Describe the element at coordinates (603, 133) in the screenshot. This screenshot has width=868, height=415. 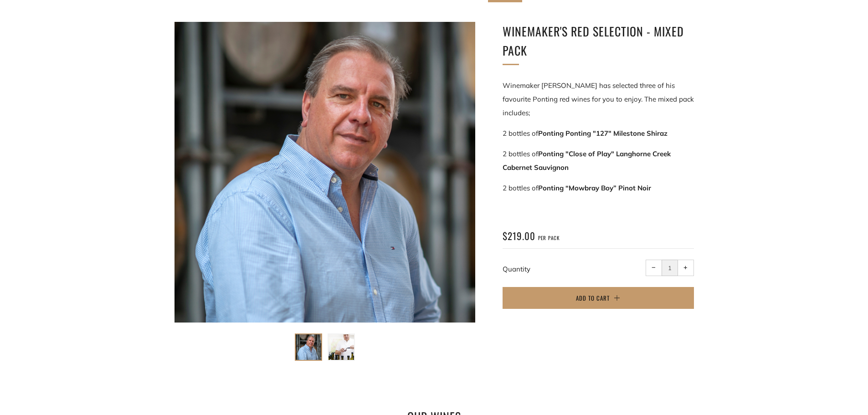
I see `strong: Ponting Ponting "127" Milestone Shiraz` at that location.